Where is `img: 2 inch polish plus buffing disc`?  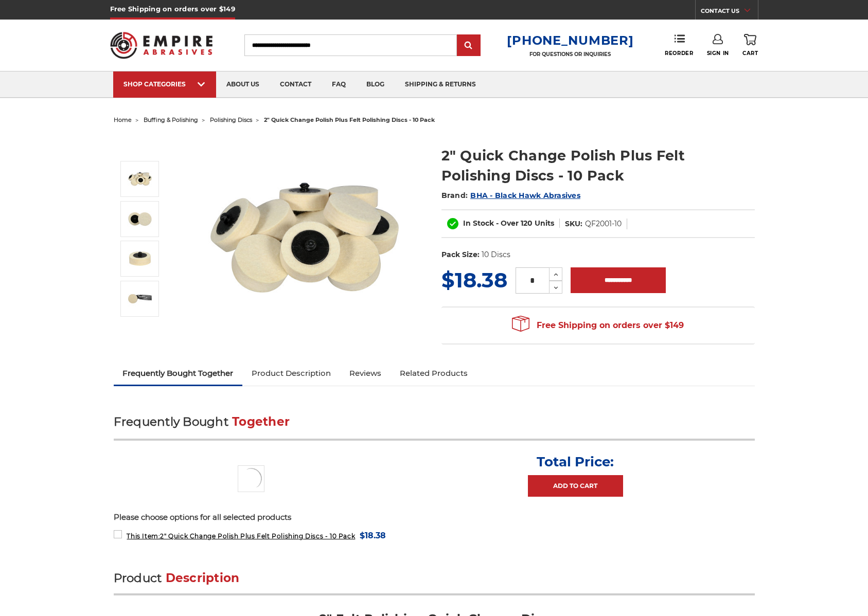 img: 2 inch polish plus buffing disc is located at coordinates (140, 219).